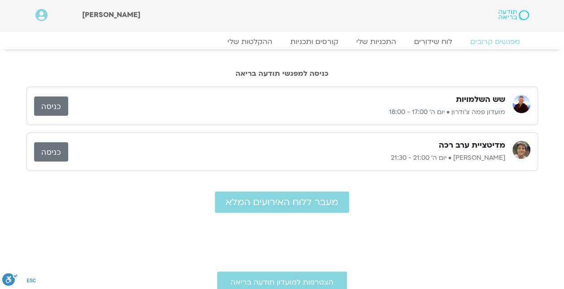 The image size is (564, 289). What do you see at coordinates (282, 202) in the screenshot?
I see `a: מעבר ללוח האירועים המלא` at bounding box center [282, 202].